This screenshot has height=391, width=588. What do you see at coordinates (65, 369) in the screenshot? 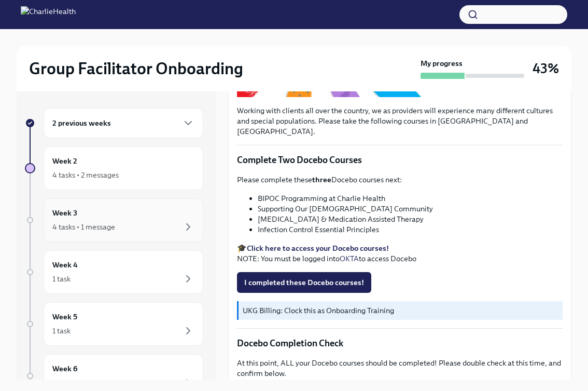
I see `h6: Week 6` at bounding box center [65, 369].